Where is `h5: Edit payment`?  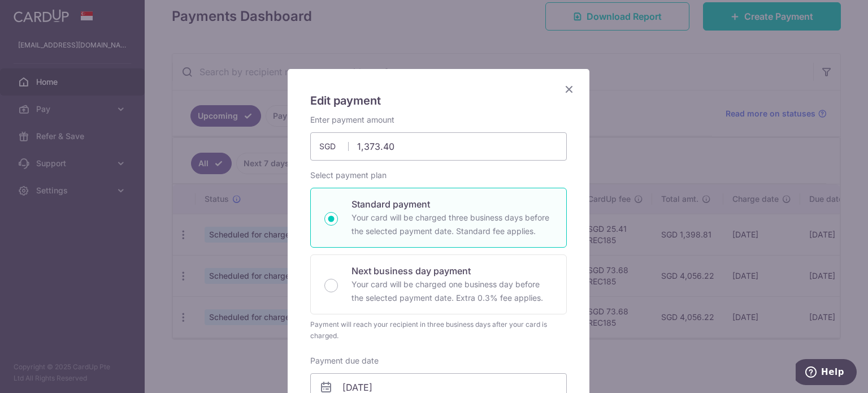 h5: Edit payment is located at coordinates (438, 101).